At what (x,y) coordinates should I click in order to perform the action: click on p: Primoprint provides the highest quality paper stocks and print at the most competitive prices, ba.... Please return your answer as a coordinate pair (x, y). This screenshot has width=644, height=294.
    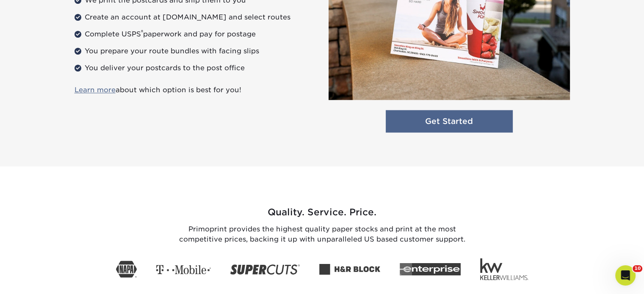
    Looking at the image, I should click on (322, 238).